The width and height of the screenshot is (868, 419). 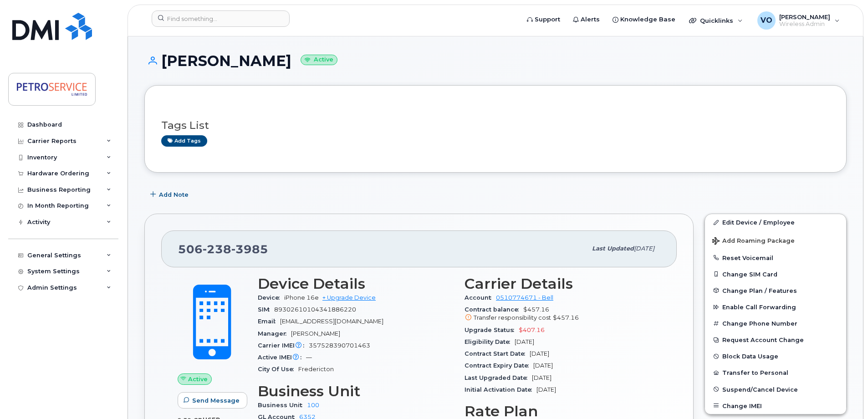 What do you see at coordinates (776, 274) in the screenshot?
I see `button: Change SIM Card` at bounding box center [776, 274].